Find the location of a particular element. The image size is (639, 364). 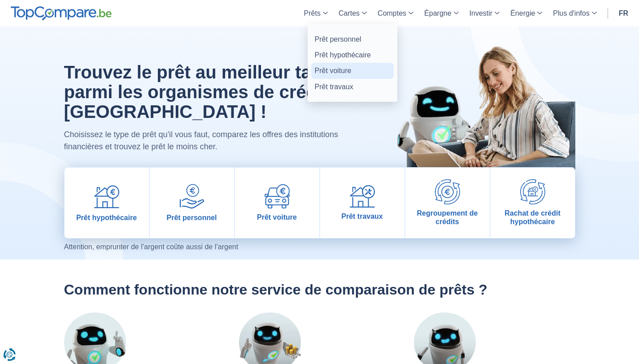

img: image-hero is located at coordinates (477, 112).